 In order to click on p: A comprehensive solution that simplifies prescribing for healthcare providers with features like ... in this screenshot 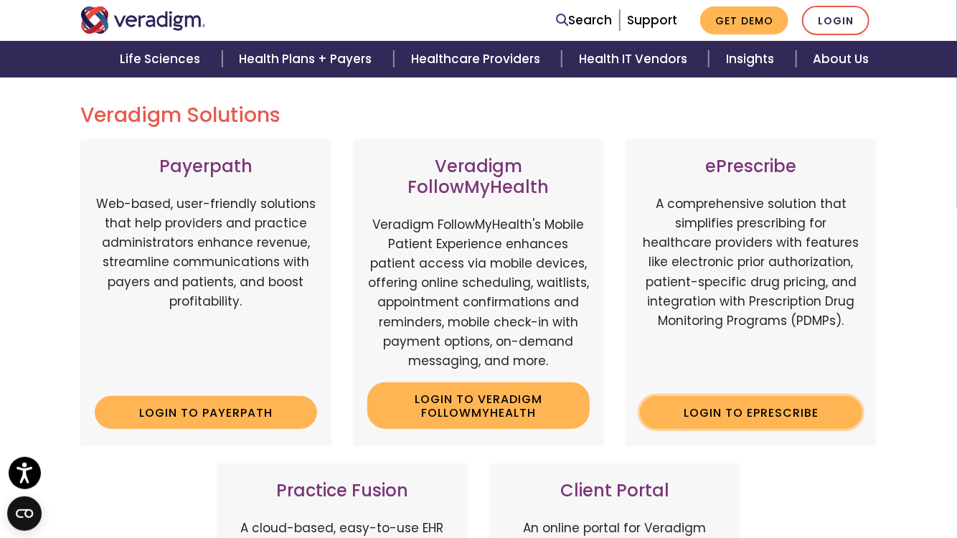, I will do `click(751, 289)`.